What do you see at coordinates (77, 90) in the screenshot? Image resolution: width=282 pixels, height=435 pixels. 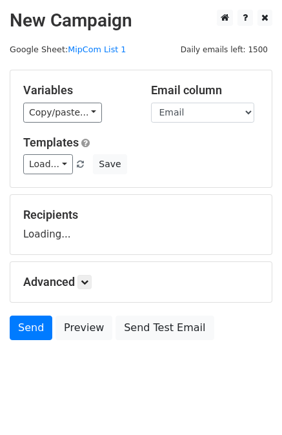 I see `h5: Variables` at bounding box center [77, 90].